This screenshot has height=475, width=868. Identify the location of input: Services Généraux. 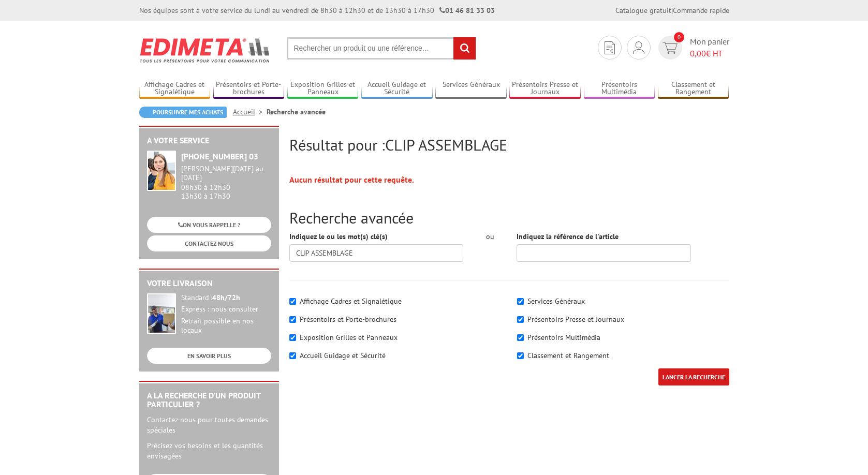
(520, 301).